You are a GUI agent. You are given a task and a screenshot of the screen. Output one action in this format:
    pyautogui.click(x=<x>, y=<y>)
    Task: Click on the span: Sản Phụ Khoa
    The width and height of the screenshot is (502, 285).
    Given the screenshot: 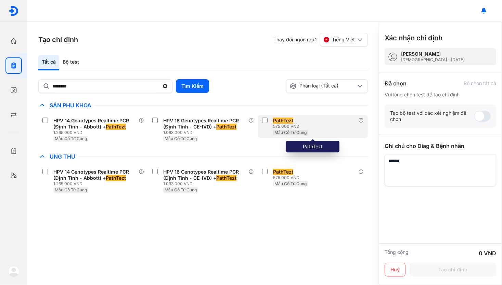 What is the action you would take?
    pyautogui.click(x=70, y=105)
    